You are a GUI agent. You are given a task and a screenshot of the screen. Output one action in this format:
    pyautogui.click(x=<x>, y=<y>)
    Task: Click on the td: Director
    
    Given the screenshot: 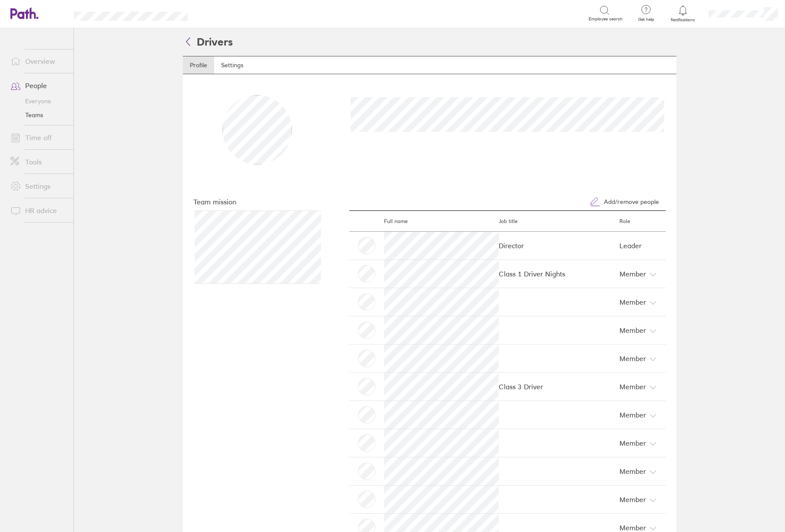 What is the action you would take?
    pyautogui.click(x=556, y=246)
    